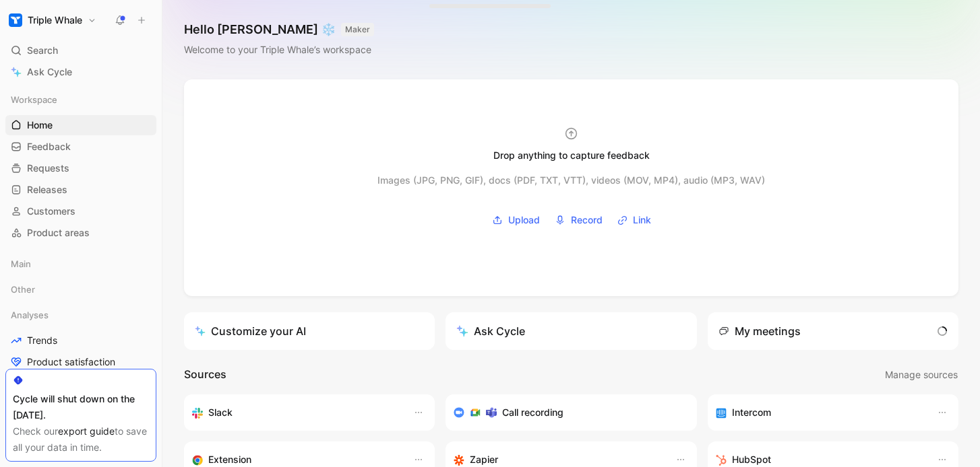 This screenshot has height=467, width=980. What do you see at coordinates (81, 99) in the screenshot?
I see `div: Workspace` at bounding box center [81, 99].